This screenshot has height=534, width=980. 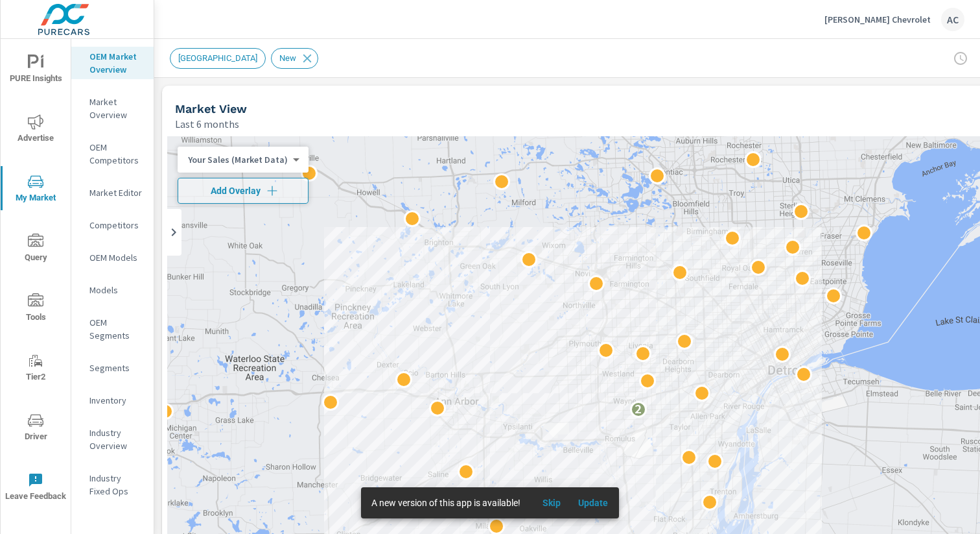 What do you see at coordinates (112, 108) in the screenshot?
I see `div: Market Overview` at bounding box center [112, 108].